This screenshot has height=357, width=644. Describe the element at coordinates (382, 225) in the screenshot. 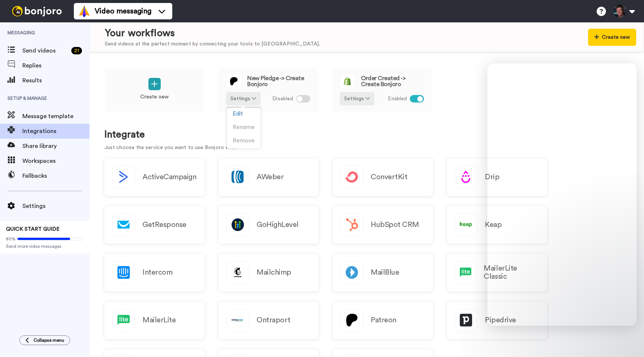

I see `a: HubSpot CRM` at that location.